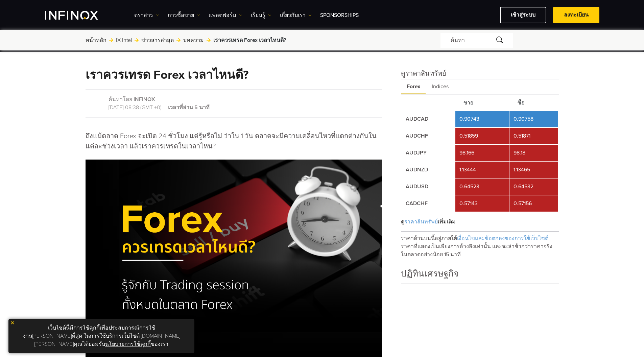 The image size is (644, 360). What do you see at coordinates (534, 153) in the screenshot?
I see `td: 98.18` at bounding box center [534, 153].